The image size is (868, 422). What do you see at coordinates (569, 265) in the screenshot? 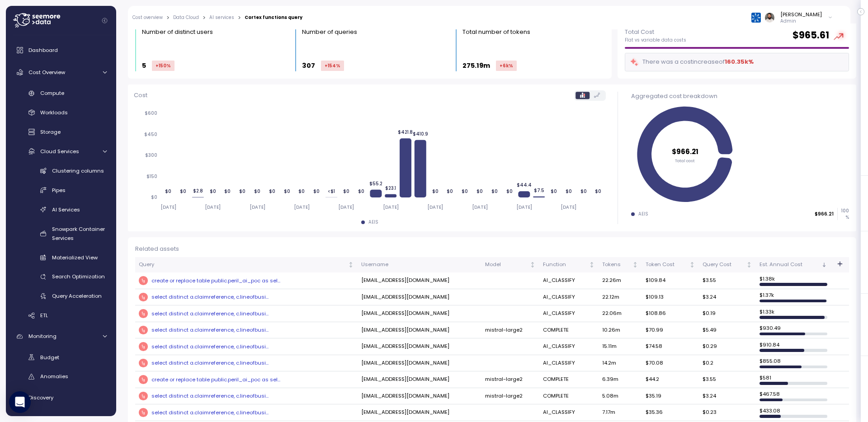
I see `th: FunctionNot sorted` at bounding box center [569, 265].